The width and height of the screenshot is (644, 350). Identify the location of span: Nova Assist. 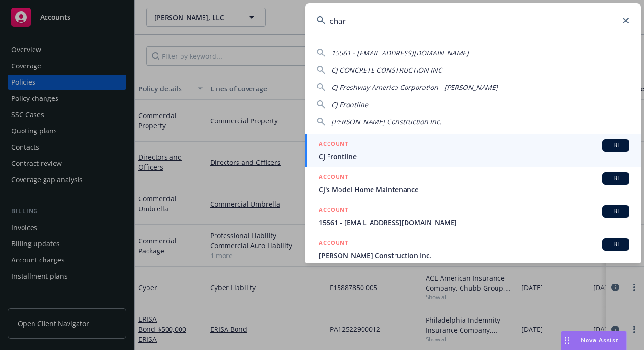
(599, 340).